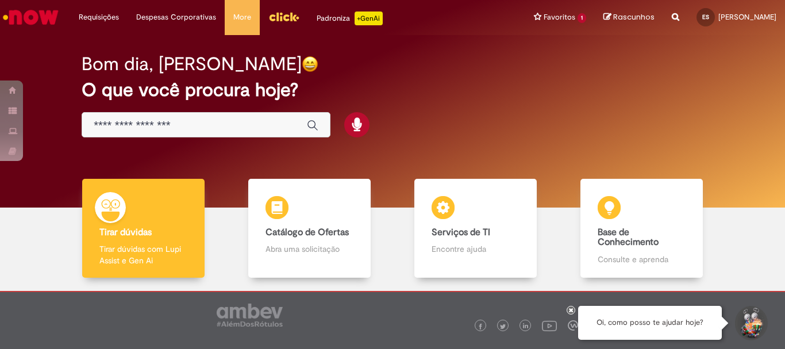  What do you see at coordinates (641, 228) in the screenshot?
I see `a: Base de Conhecimento Consulte e aprenda` at bounding box center [641, 228].